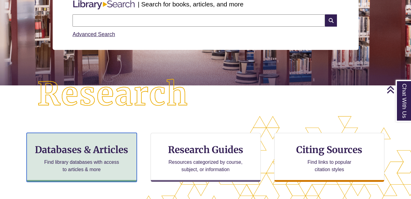 This screenshot has height=199, width=411. Describe the element at coordinates (94, 34) in the screenshot. I see `a: Advanced Search` at that location.